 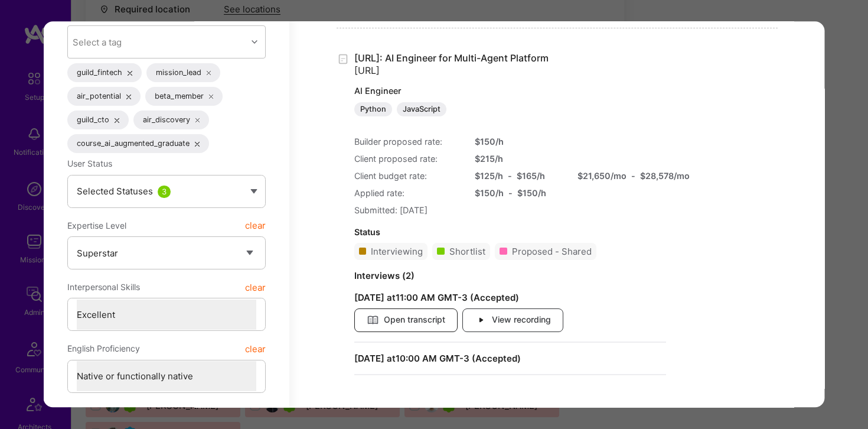 What do you see at coordinates (103, 349) in the screenshot?
I see `span: English Proficiency` at bounding box center [103, 349].